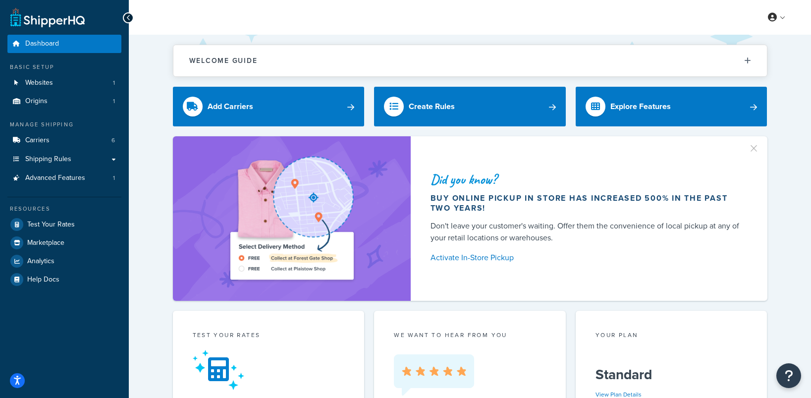  What do you see at coordinates (470, 60) in the screenshot?
I see `button: Welcome Guide` at bounding box center [470, 60].